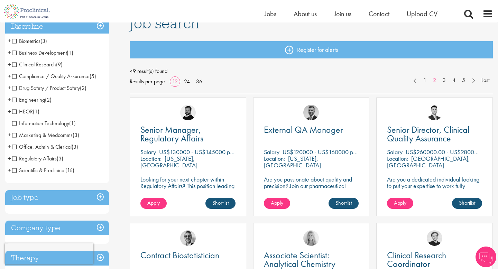 The image size is (498, 269). What do you see at coordinates (311, 192) in the screenshot?
I see `p: Are you passionate about quality and precision? Join our pharmaceutical client and help ensure to...` at bounding box center [311, 192].